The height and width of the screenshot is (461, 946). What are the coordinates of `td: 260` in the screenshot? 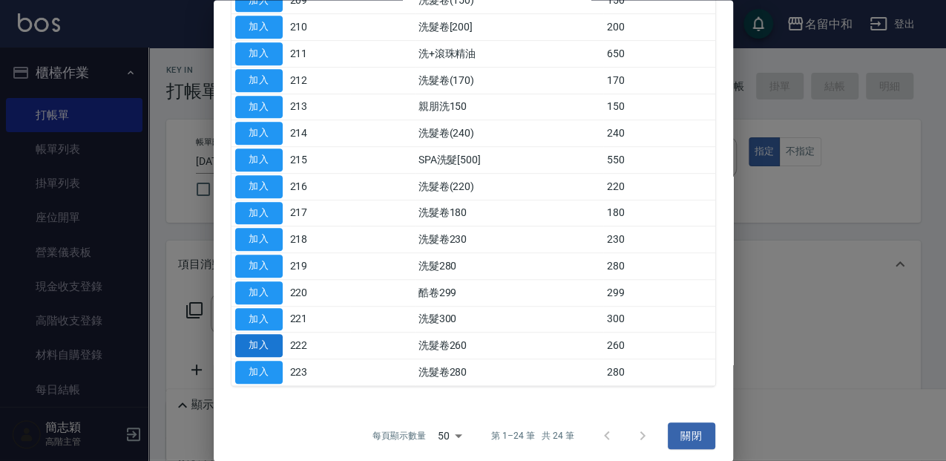 It's located at (659, 346).